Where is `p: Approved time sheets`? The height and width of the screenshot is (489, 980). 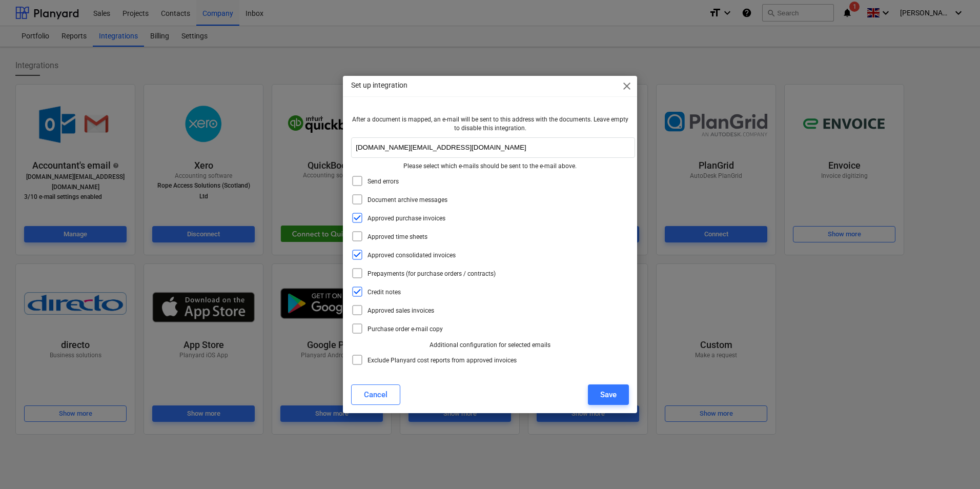
p: Approved time sheets is located at coordinates (397, 237).